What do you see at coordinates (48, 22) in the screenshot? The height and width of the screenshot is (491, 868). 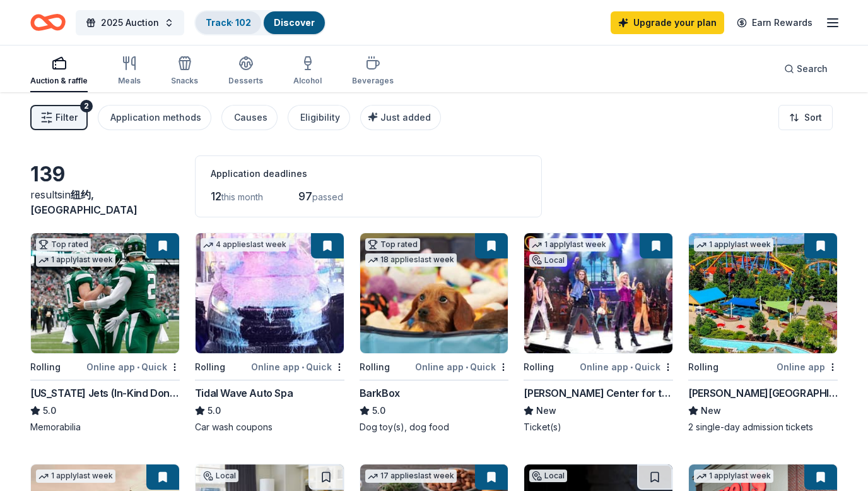 I see `a: Home` at bounding box center [48, 22].